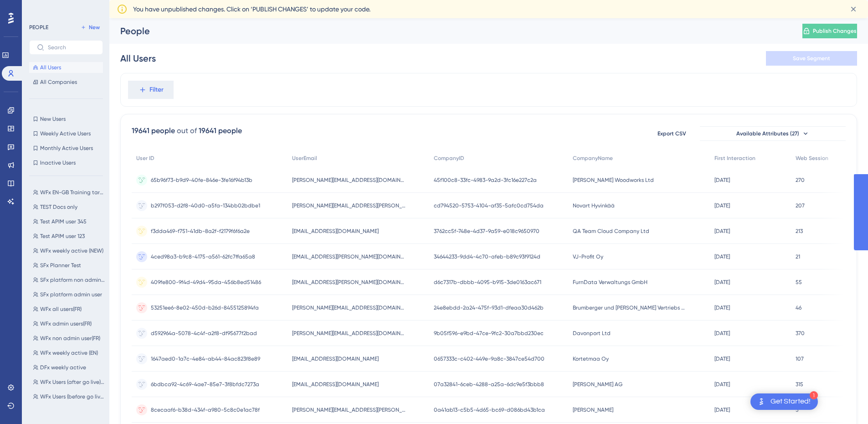  I want to click on button: SFx platform non admin user, so click(69, 280).